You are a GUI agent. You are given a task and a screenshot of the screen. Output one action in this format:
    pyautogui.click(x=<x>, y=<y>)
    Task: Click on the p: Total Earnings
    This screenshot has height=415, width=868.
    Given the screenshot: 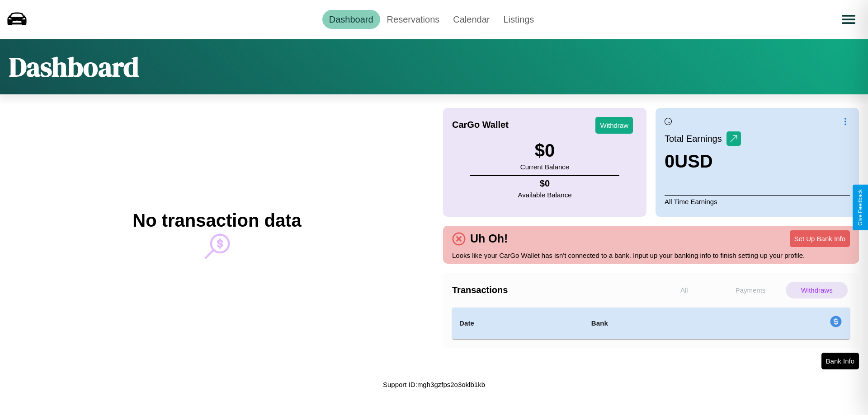 What is the action you would take?
    pyautogui.click(x=695, y=139)
    